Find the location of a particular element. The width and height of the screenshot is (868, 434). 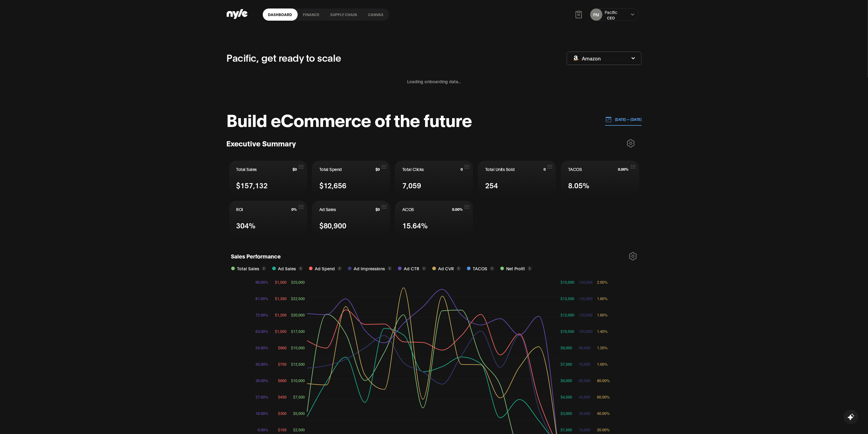

tspan: 18.00% is located at coordinates (262, 413).